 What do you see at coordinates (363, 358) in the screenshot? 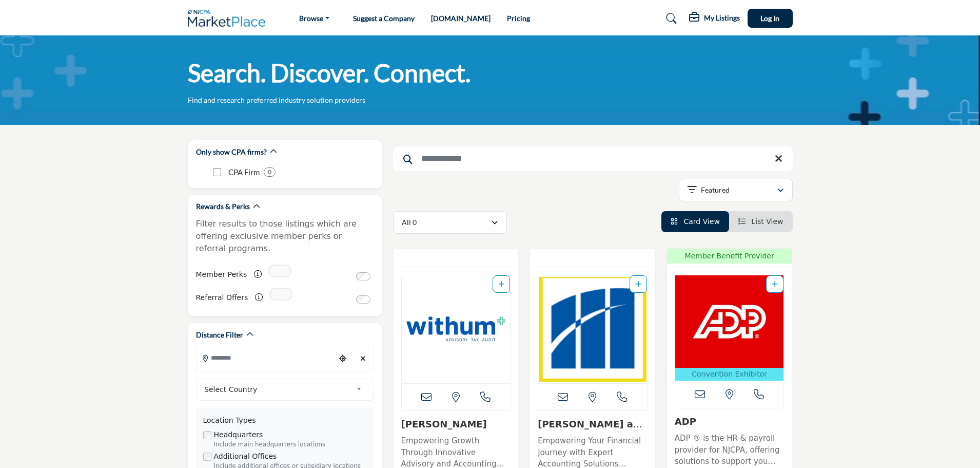
I see `div: Clear search location` at bounding box center [363, 358].